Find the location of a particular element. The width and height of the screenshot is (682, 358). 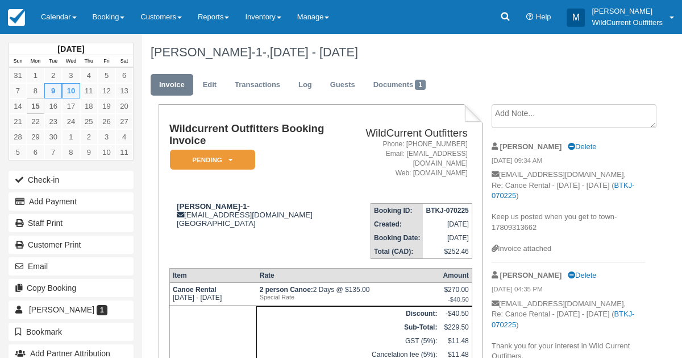

th: Item is located at coordinates (213, 275).